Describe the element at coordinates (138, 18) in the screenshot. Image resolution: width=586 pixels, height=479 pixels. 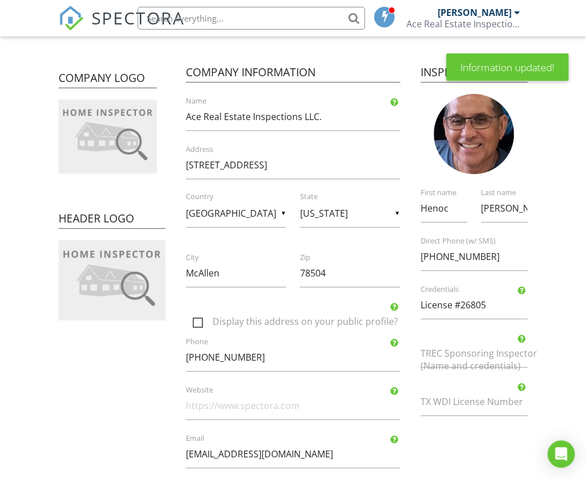
I see `span: SPECTORA` at that location.